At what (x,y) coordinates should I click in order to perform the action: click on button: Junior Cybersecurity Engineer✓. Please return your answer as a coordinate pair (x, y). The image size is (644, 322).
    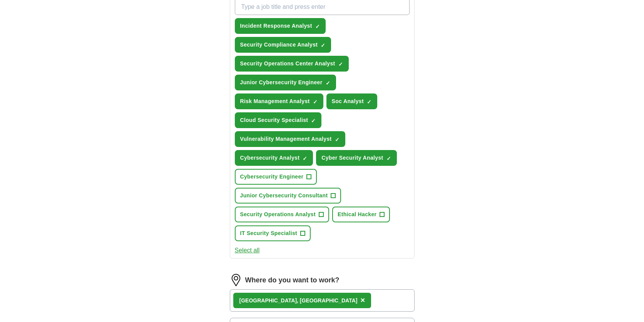
    Looking at the image, I should click on (285, 82).